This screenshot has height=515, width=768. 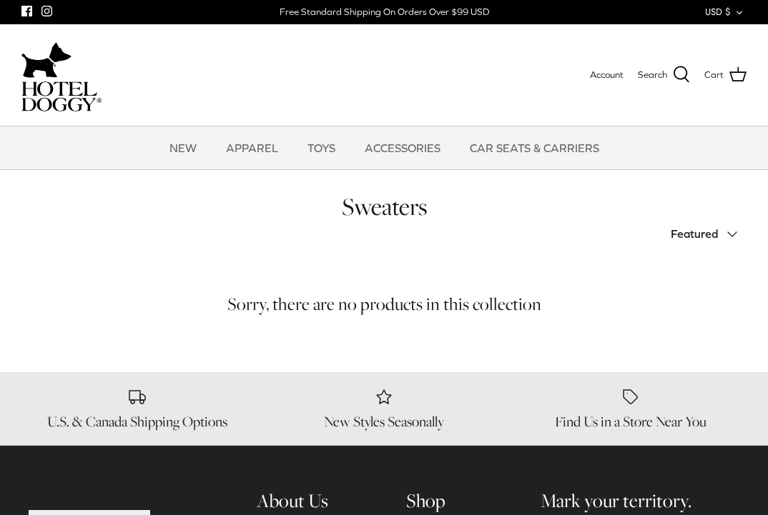 I want to click on h6: Find Us in a Store Near You, so click(x=630, y=422).